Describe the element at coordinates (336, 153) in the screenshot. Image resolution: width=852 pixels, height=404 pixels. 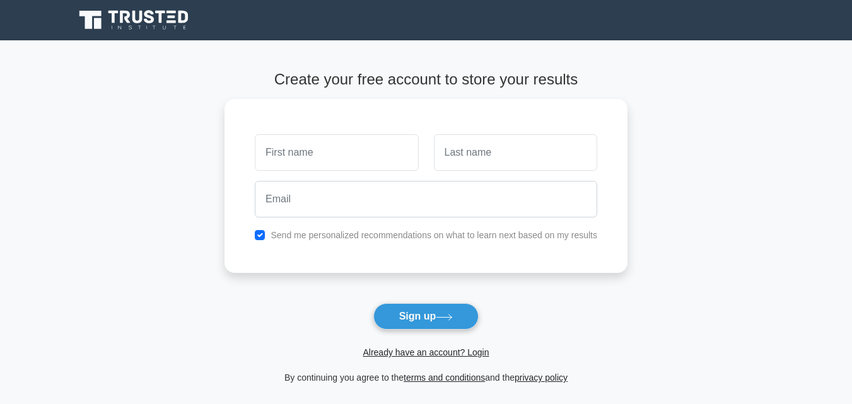
I see `input: First name` at that location.